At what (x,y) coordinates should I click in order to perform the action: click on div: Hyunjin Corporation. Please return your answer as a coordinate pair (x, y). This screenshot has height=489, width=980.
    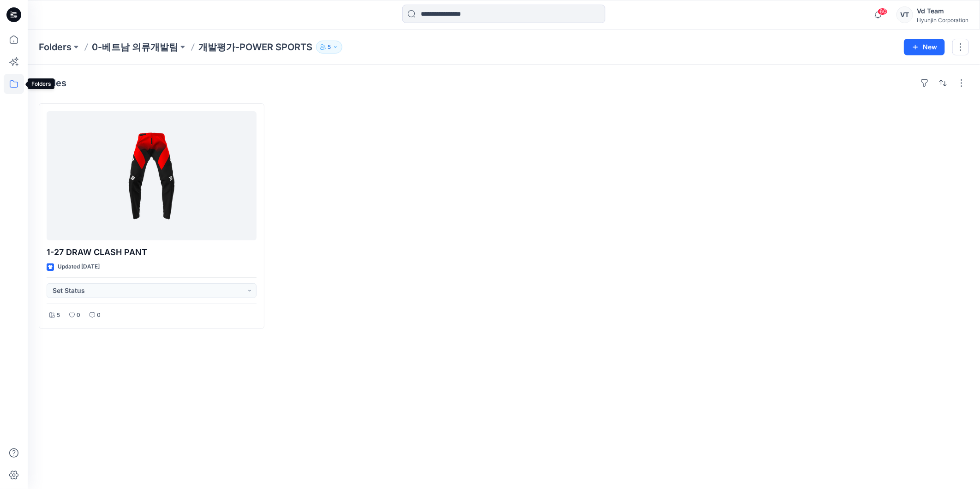
    Looking at the image, I should click on (943, 20).